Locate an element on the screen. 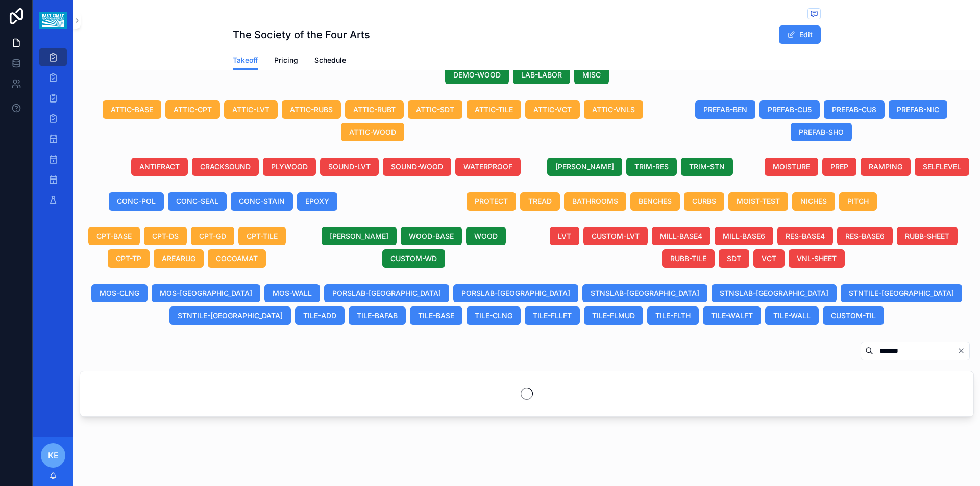 The width and height of the screenshot is (980, 486). span: TILE-BASE is located at coordinates (436, 316).